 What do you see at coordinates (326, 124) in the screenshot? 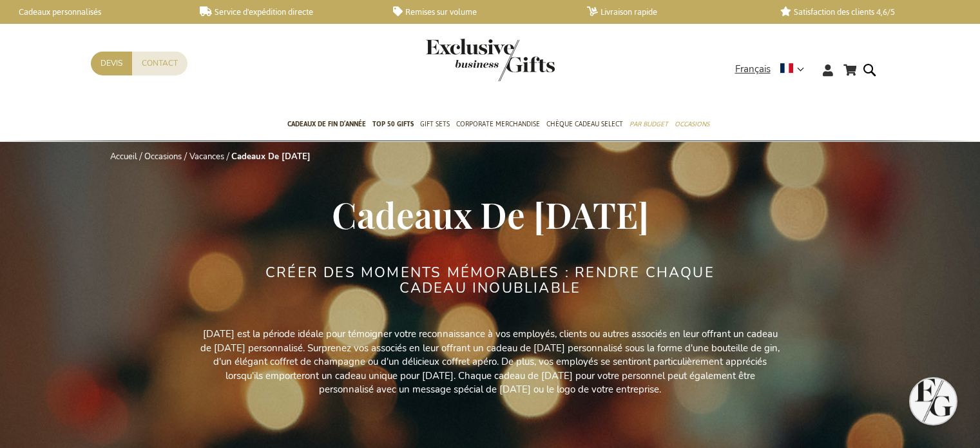
I see `span: Cadeaux de fin d’année` at bounding box center [326, 124].